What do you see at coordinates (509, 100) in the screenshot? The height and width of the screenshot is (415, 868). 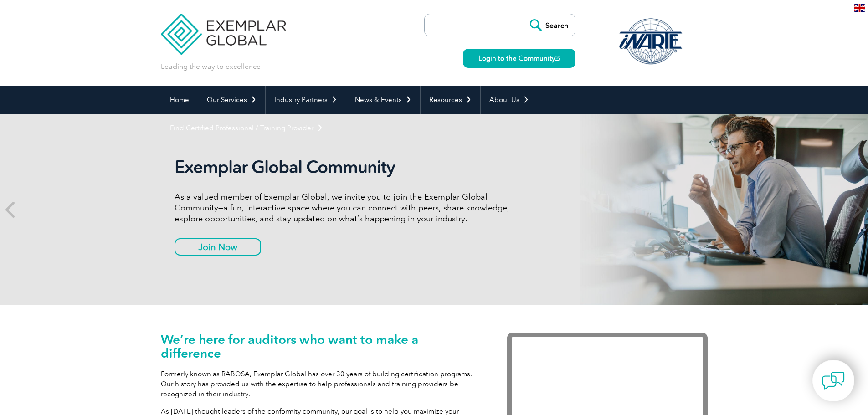 I see `a: About Us` at bounding box center [509, 100].